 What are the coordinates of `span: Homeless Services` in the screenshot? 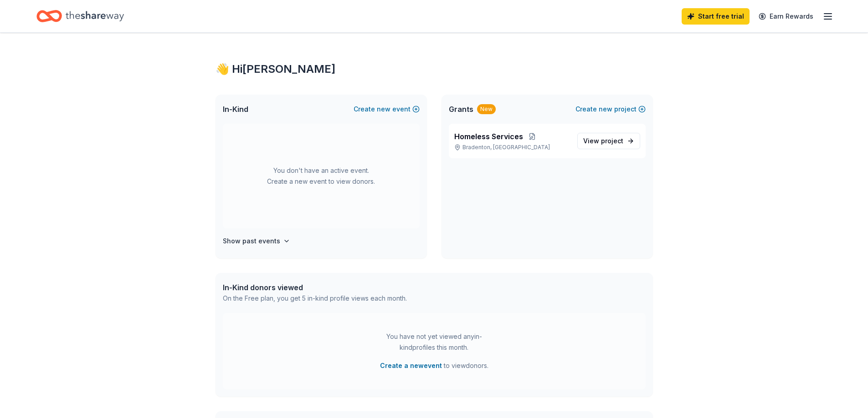 It's located at (489, 137).